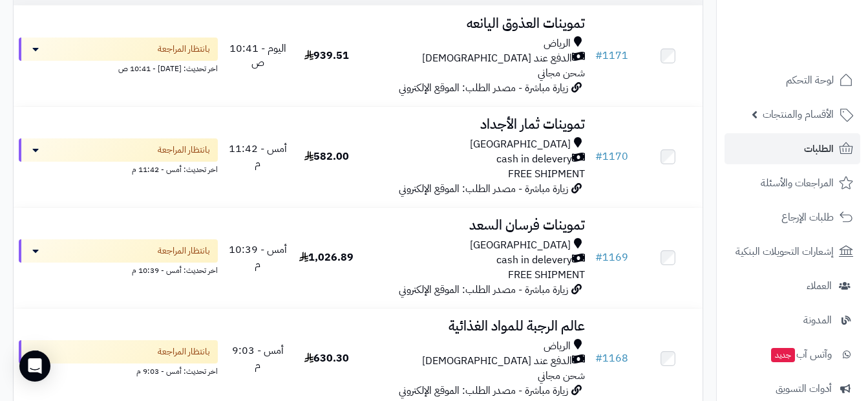 The width and height of the screenshot is (868, 401). Describe the element at coordinates (818, 50) in the screenshot. I see `img: logo-2.png` at that location.